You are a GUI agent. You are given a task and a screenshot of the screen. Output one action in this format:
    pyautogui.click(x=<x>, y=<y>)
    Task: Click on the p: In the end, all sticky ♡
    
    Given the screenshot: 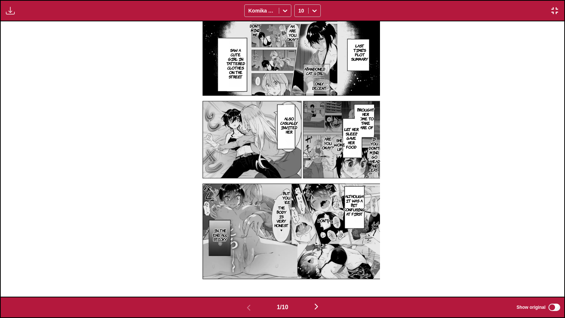 What is the action you would take?
    pyautogui.click(x=220, y=237)
    